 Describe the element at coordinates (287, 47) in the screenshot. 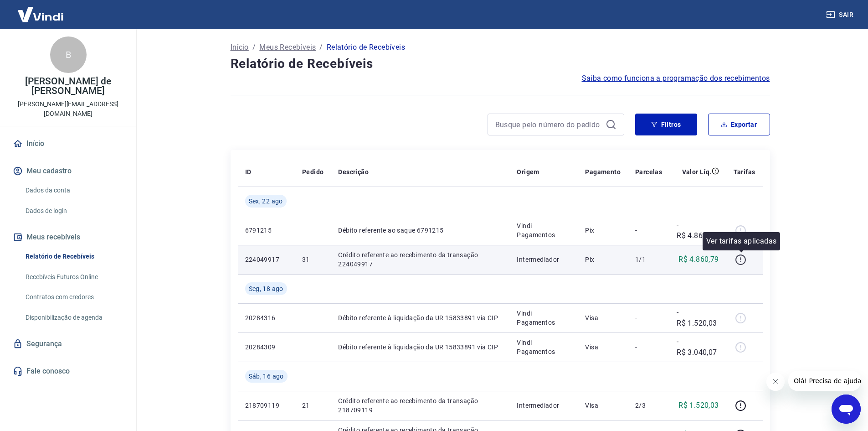

I see `a: Meus Recebíveis` at that location.